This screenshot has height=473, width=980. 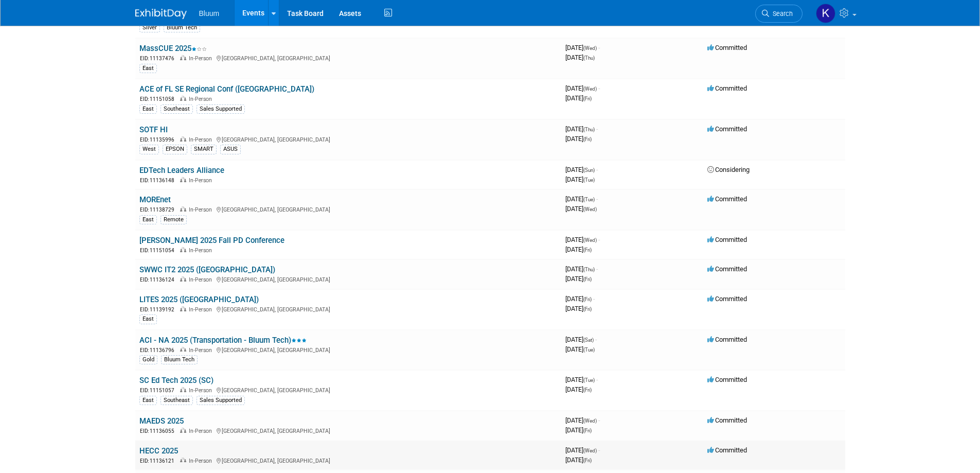 What do you see at coordinates (159, 280) in the screenshot?
I see `span: EID: 11136124` at bounding box center [159, 280].